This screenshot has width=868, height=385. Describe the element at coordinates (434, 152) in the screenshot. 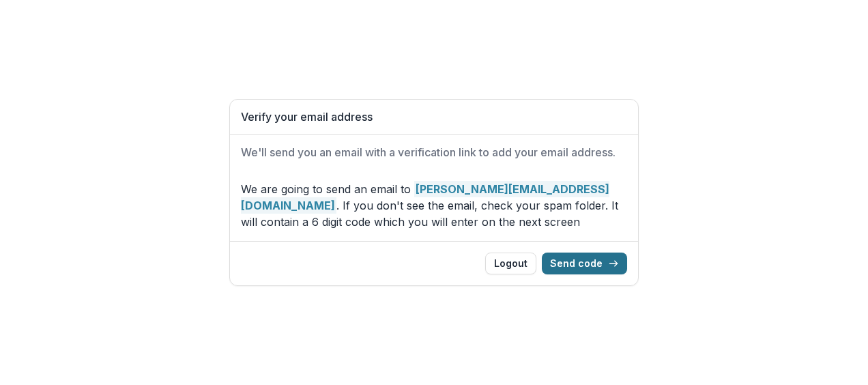

I see `h2: We'll send you an email with a verification link to add your email address.` at that location.